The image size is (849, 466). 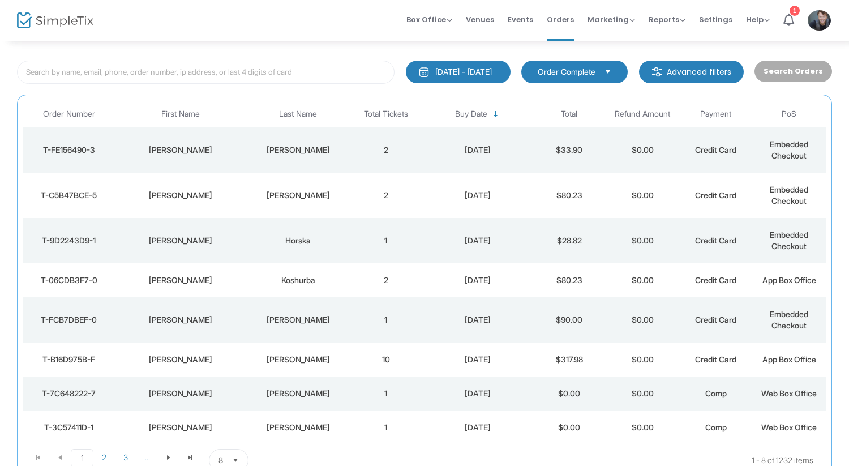 I want to click on td: 10, so click(x=385, y=359).